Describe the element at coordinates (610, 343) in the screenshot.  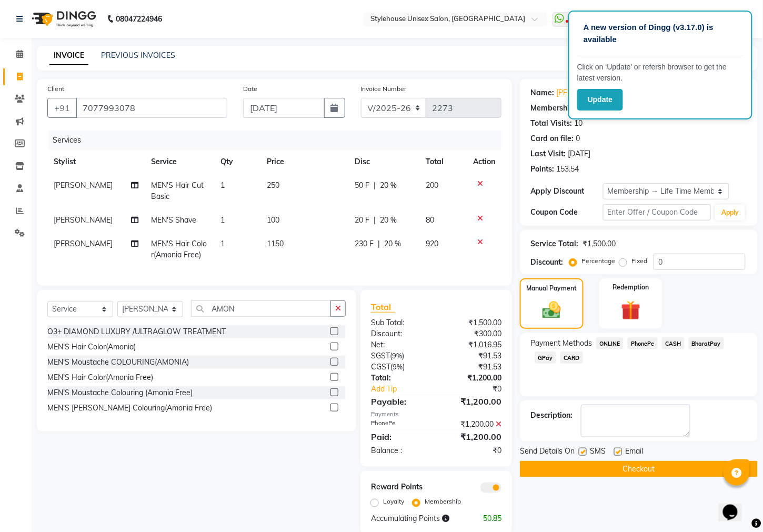
I see `span: ONLINE` at that location.